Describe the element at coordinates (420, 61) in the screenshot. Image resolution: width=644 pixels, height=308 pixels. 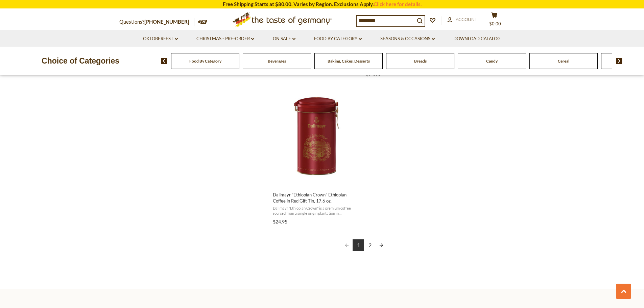
I see `span: Breads` at that location.